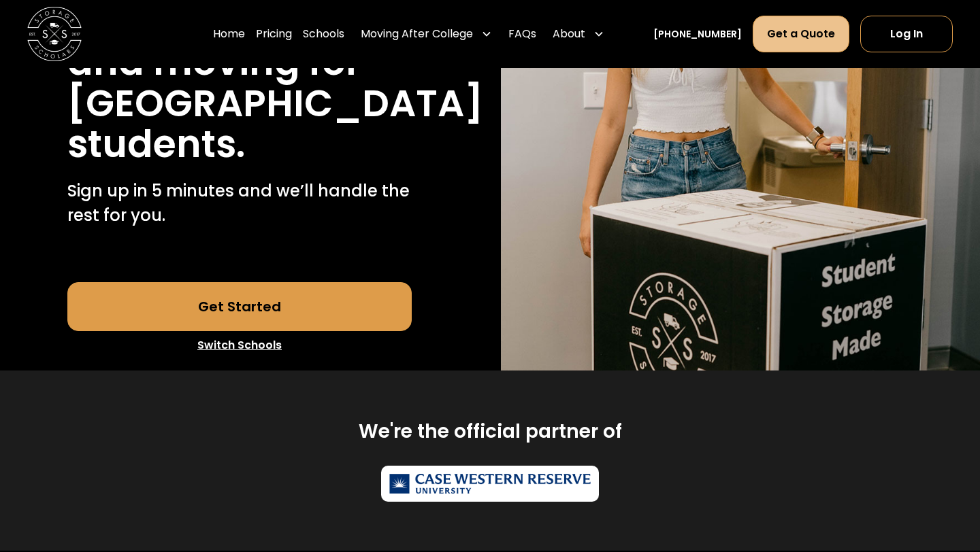  What do you see at coordinates (55, 34) in the screenshot?
I see `a: home` at bounding box center [55, 34].